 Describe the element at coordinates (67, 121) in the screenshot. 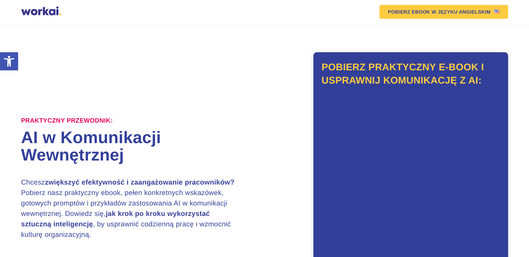

I see `label: Praktyczny przewodnik:` at that location.